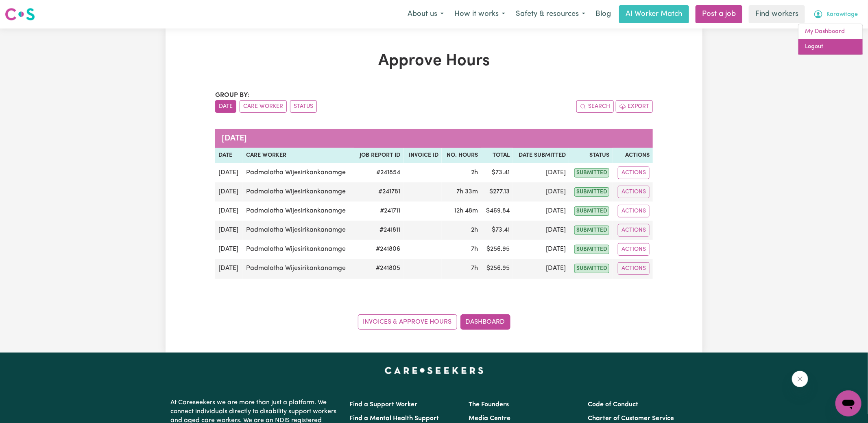  What do you see at coordinates (489, 418) in the screenshot?
I see `a: Media Centre` at bounding box center [489, 418].